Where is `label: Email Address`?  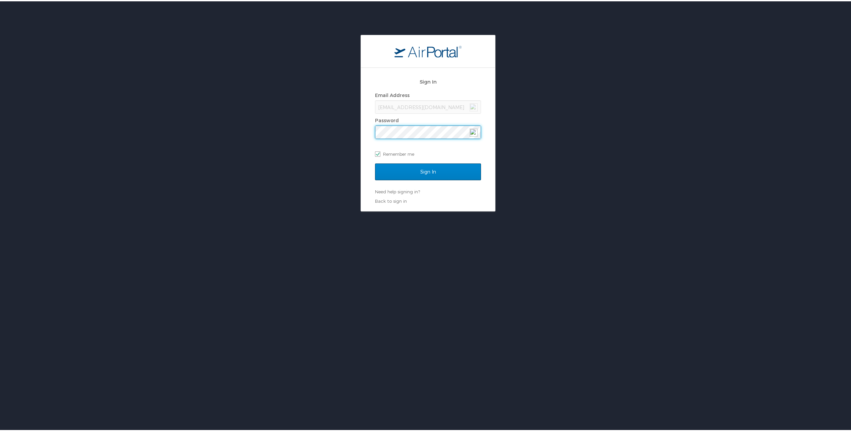
label: Email Address is located at coordinates (392, 94).